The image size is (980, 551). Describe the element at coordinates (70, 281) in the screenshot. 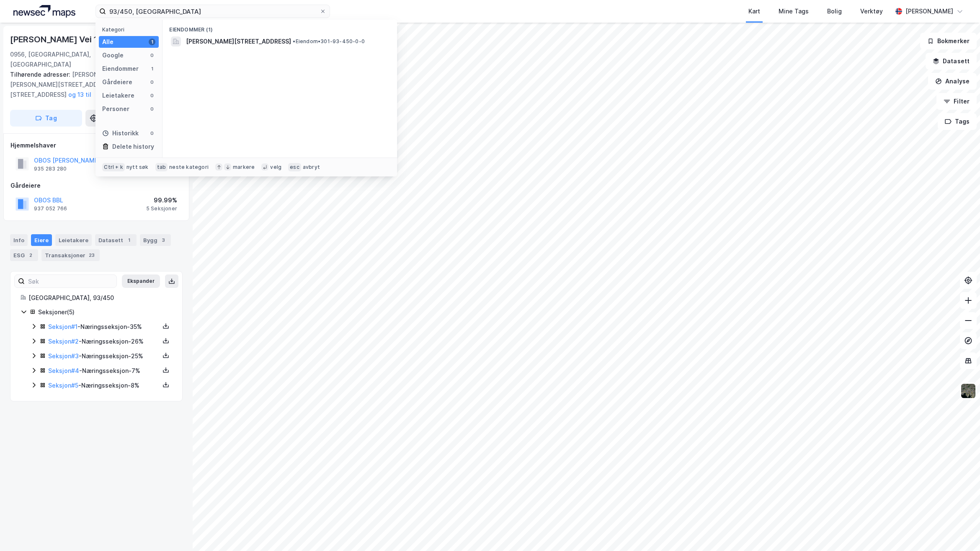

I see `input: Søk` at that location.